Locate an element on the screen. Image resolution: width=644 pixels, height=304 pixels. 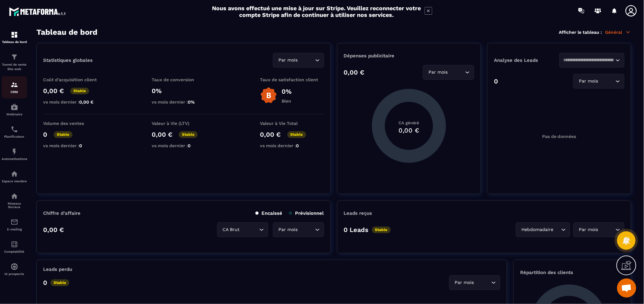
p: Valeur à Vie (LTV) is located at coordinates (184, 123).